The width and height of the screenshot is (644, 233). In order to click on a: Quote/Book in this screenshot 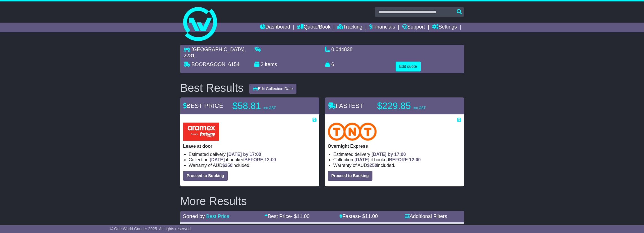, I will do `click(314, 28)`.